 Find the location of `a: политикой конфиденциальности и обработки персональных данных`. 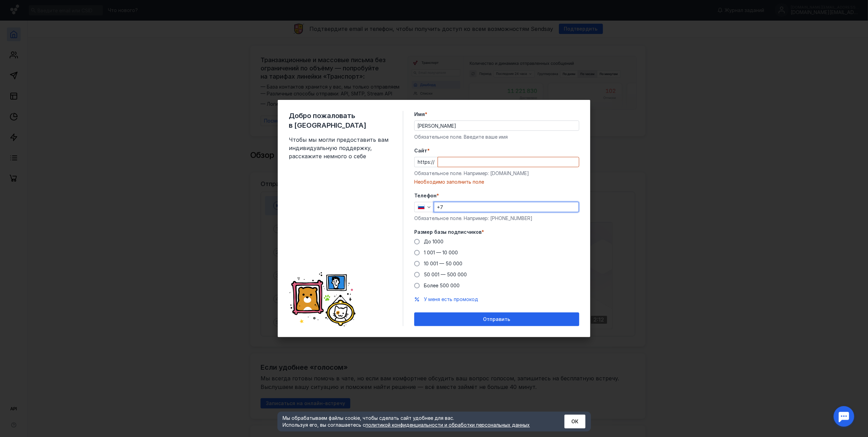

a: политикой конфиденциальности и обработки персональных данных is located at coordinates (448, 424).